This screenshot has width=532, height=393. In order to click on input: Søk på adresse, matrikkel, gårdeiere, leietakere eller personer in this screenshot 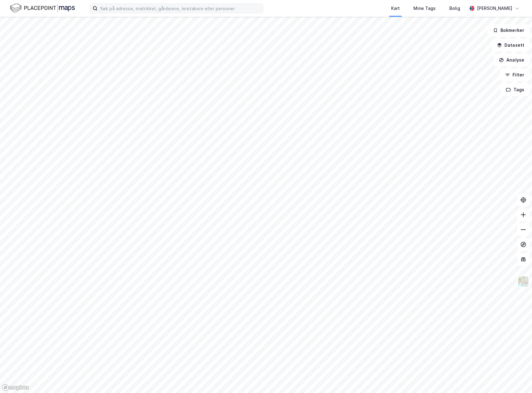, I will do `click(180, 9)`.